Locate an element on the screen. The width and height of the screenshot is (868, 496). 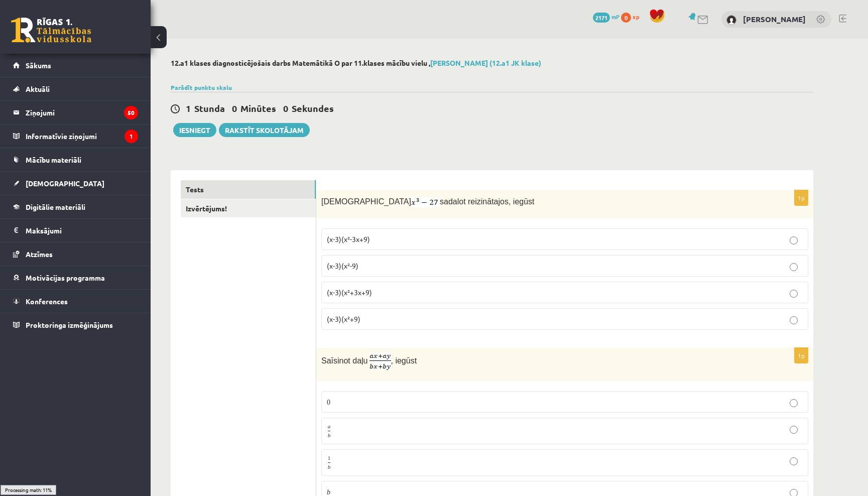
span: (x-3)(x²-3x+9) is located at coordinates (349, 238).